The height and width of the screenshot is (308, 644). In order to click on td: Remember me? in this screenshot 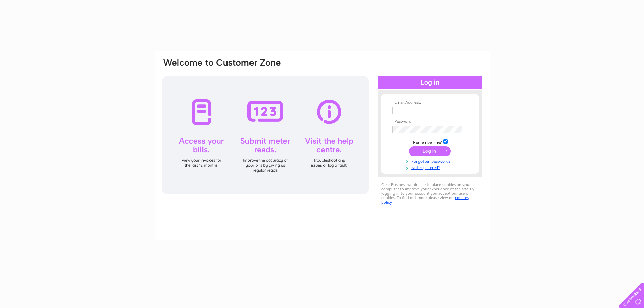, I will do `click(430, 142)`.